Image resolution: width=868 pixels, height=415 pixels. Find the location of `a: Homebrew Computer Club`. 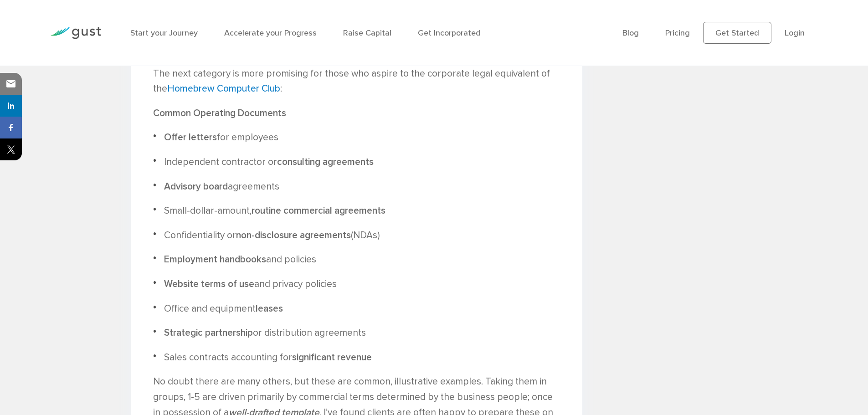

a: Homebrew Computer Club is located at coordinates (224, 88).